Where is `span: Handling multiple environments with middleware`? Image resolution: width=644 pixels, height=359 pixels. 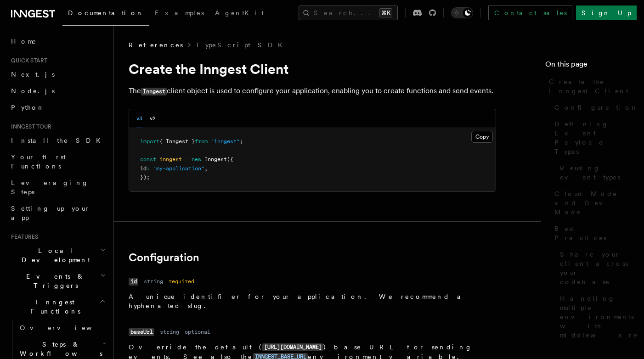 span: Handling multiple environments with middleware is located at coordinates (599, 317).